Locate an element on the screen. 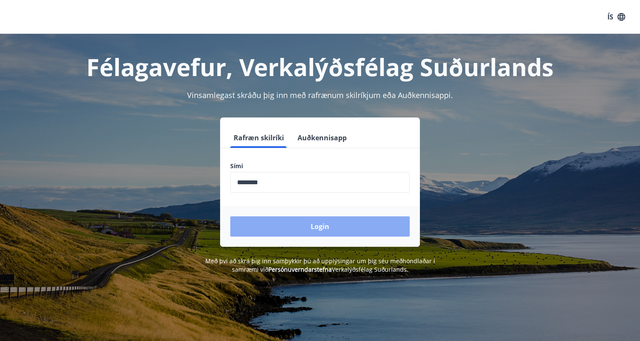 The image size is (640, 341). button: Auðkennisapp is located at coordinates (322, 138).